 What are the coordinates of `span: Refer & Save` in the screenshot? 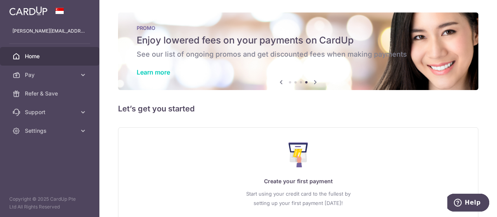 It's located at (51, 94).